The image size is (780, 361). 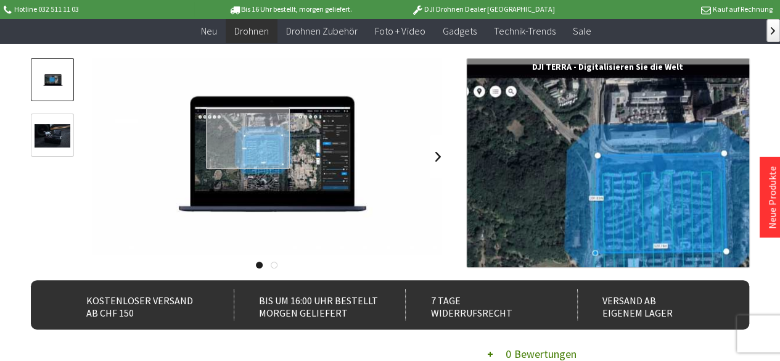 What do you see at coordinates (400, 31) in the screenshot?
I see `span: Foto + Video` at bounding box center [400, 31].